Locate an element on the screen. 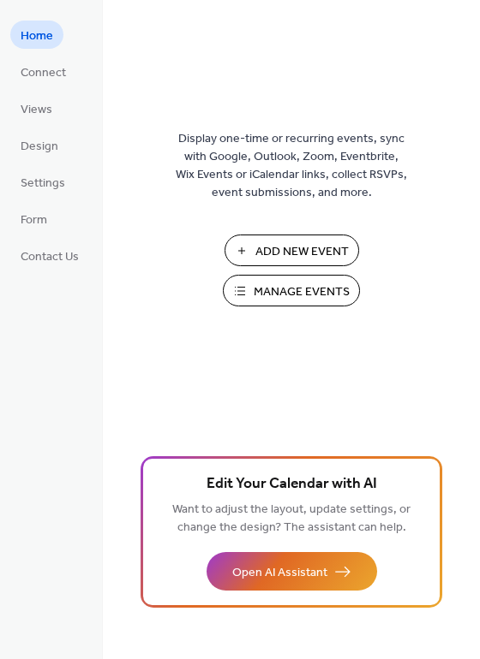 This screenshot has width=480, height=659. button: Manage Events is located at coordinates (291, 290).